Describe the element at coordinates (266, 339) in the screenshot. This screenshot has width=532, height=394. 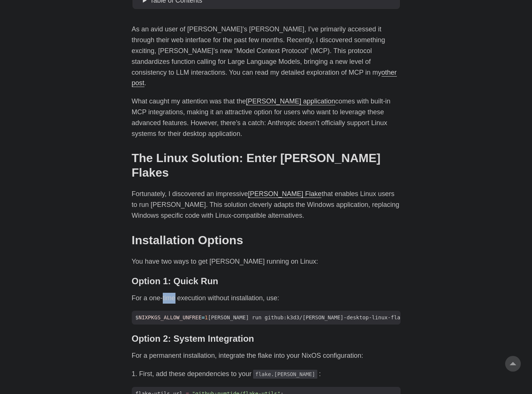
I see `h3: Option 2: System Integration` at that location.